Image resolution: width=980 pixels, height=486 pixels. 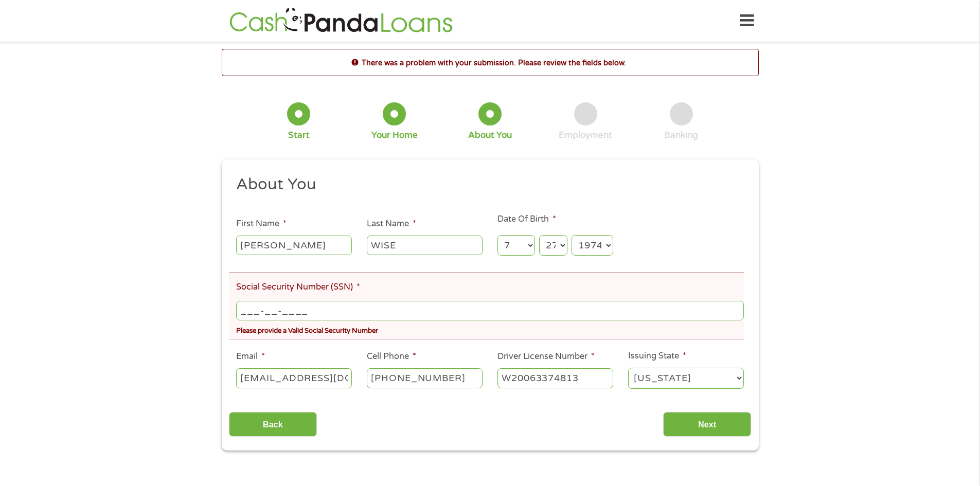 I want to click on div: About You, so click(x=490, y=135).